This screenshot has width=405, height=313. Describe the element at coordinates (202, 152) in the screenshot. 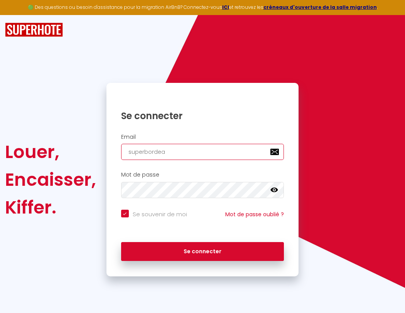

I see `input: Ton Email` at that location.